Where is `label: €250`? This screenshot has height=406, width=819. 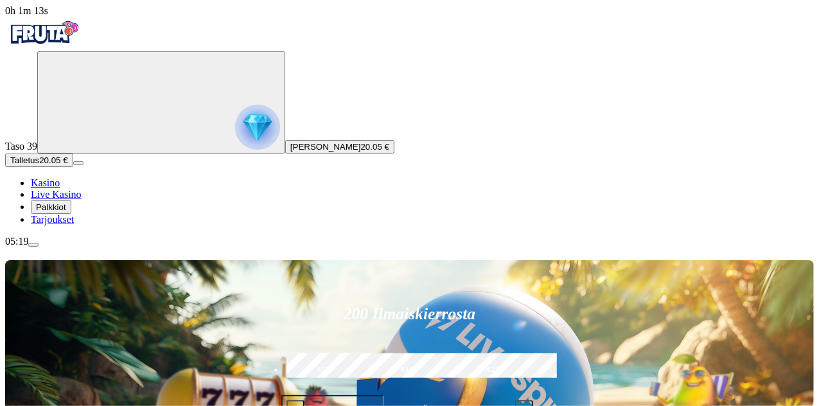 label: €250 is located at coordinates (495, 370).